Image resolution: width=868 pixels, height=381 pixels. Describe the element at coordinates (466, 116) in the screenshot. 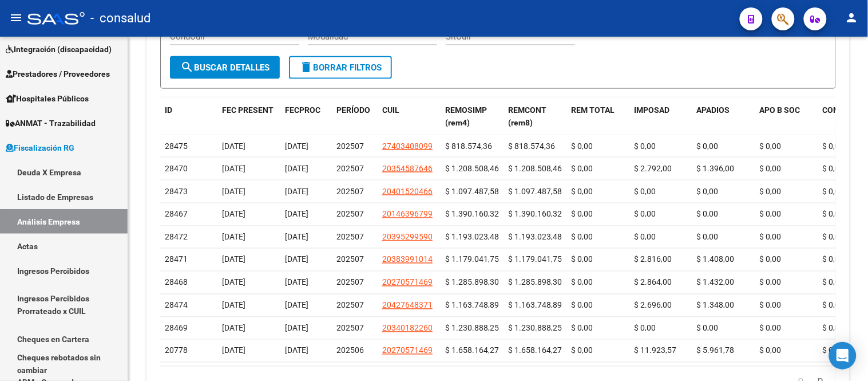

I see `span: REMOSIMP (rem4)` at that location.